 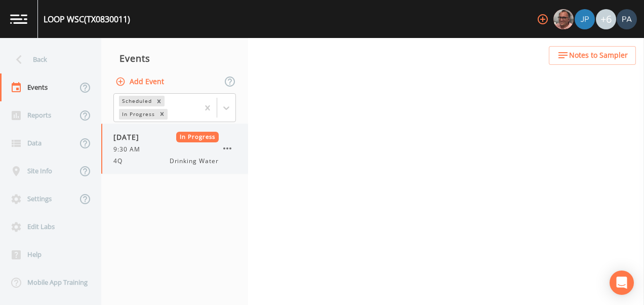 I want to click on span: 9:30 AM, so click(x=130, y=149).